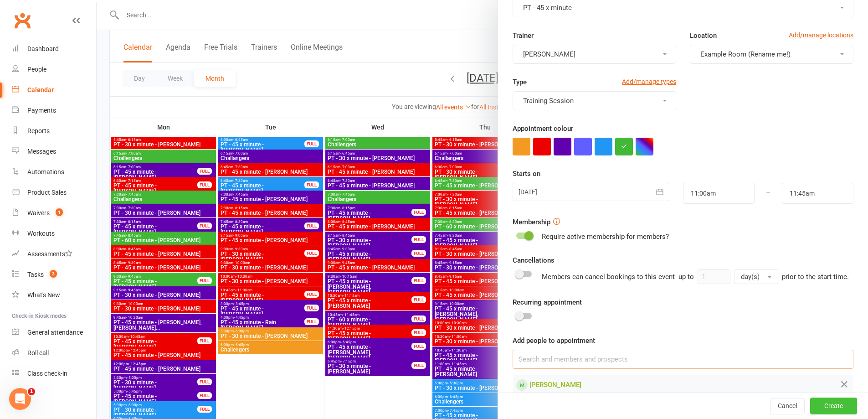 The width and height of the screenshot is (868, 419). Describe the element at coordinates (547, 302) in the screenshot. I see `label: Recurring appointment` at that location.